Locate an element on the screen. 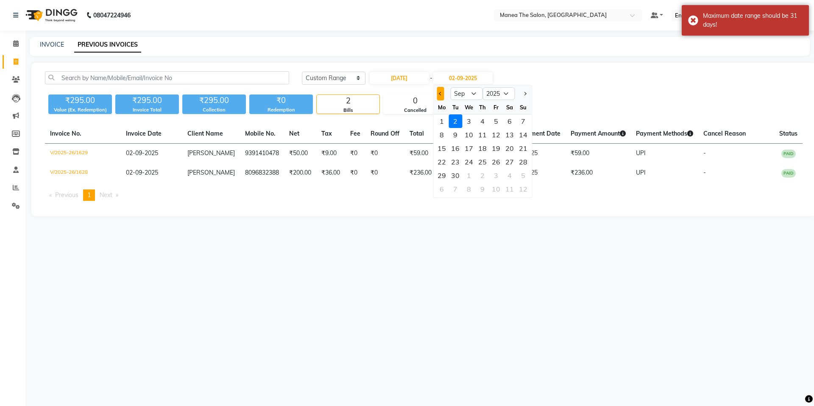  div: 22 is located at coordinates (442, 162).